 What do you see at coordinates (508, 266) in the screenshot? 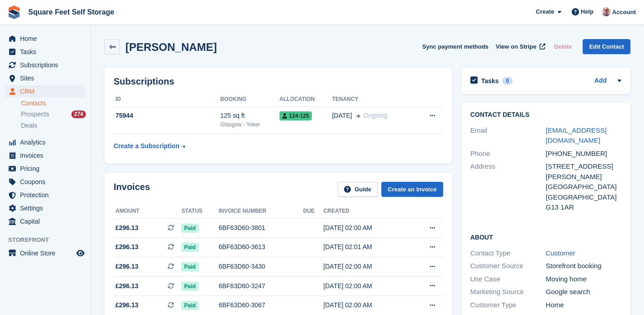
I see `div: Customer Source` at bounding box center [508, 266].